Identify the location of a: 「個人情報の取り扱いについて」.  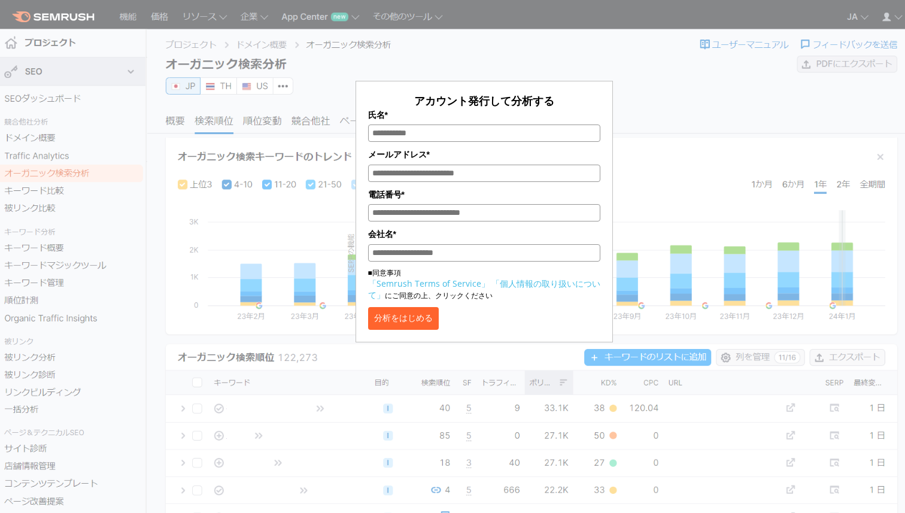
(484, 289).